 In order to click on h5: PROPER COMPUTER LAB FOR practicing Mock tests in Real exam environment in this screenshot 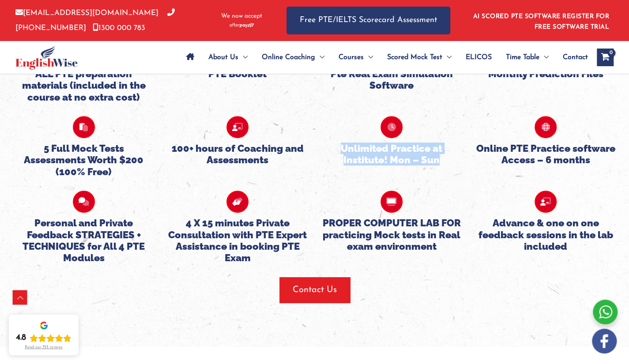, I will do `click(392, 235)`.